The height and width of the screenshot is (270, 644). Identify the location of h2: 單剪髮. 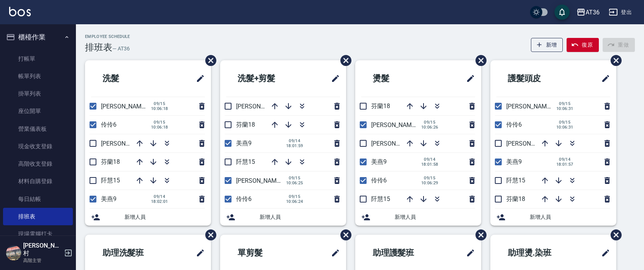
(263, 253).